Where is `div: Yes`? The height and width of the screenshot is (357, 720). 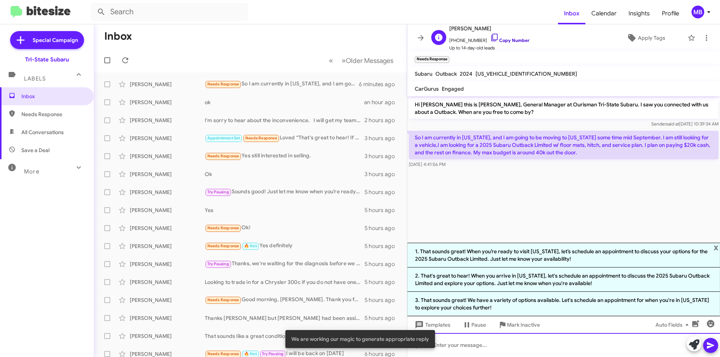
div: Yes is located at coordinates (285, 210).